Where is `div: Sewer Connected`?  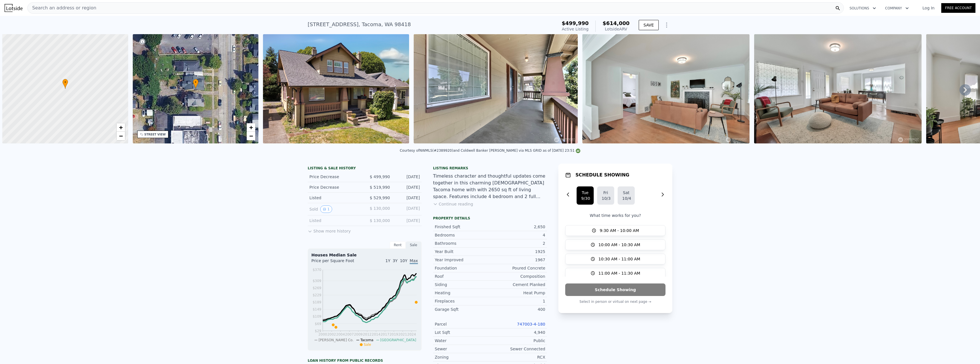 div: Sewer Connected is located at coordinates (518, 349).